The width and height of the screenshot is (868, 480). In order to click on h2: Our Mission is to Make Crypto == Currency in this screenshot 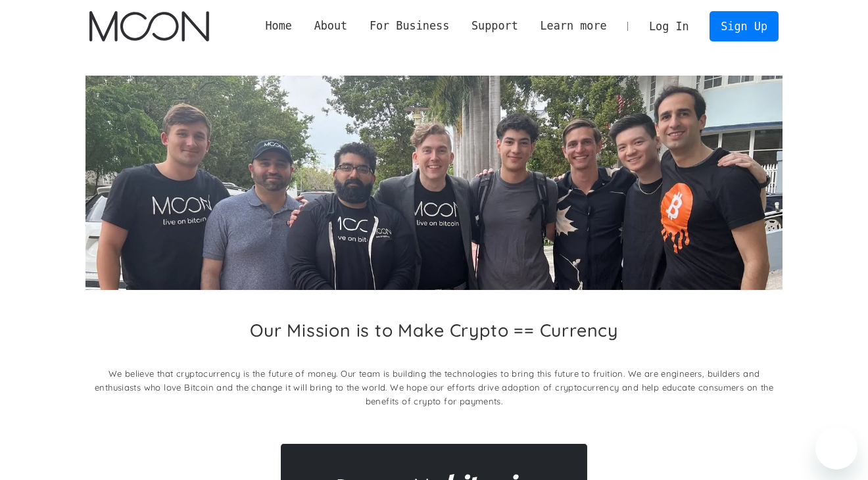, I will do `click(434, 330)`.